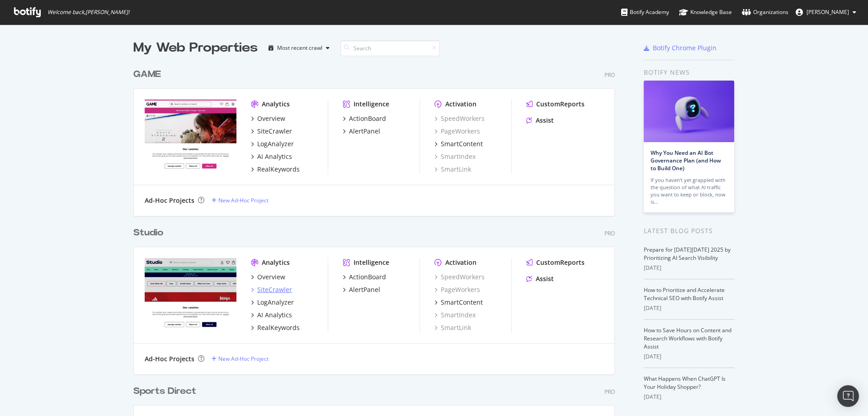  Describe the element at coordinates (150, 233) in the screenshot. I see `a: Studio` at that location.